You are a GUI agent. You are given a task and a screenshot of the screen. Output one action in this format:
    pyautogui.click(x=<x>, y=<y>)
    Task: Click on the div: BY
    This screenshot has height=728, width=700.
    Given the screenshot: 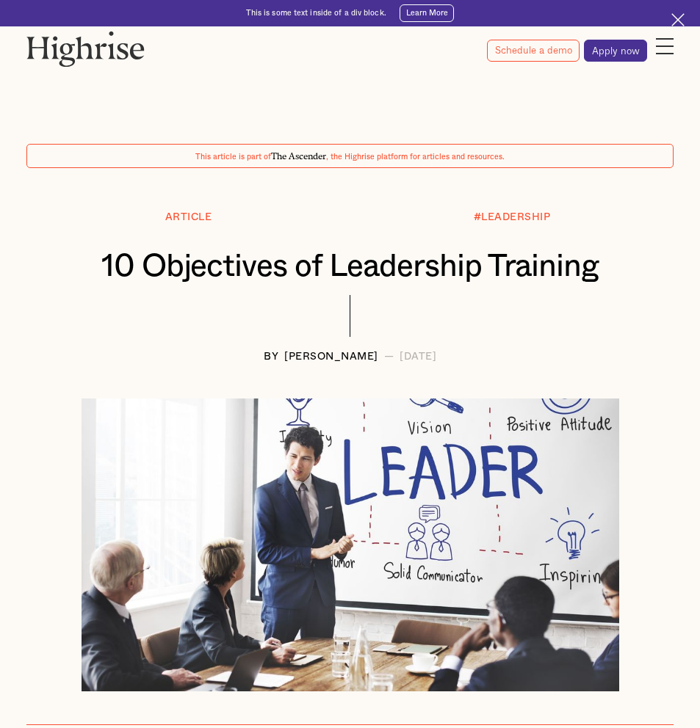 What is the action you would take?
    pyautogui.click(x=271, y=357)
    